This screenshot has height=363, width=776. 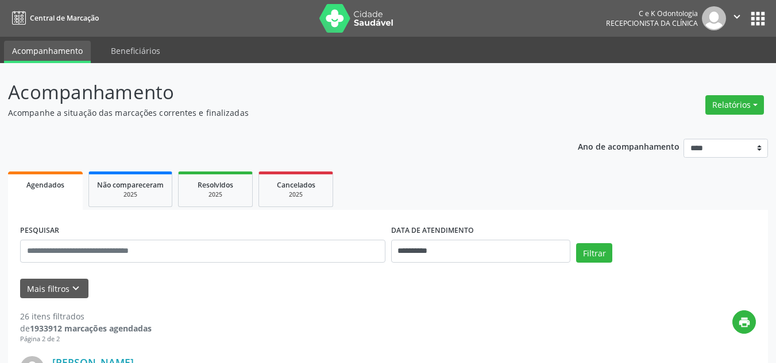 What do you see at coordinates (53, 18) in the screenshot?
I see `a: Central de Marcação` at bounding box center [53, 18].